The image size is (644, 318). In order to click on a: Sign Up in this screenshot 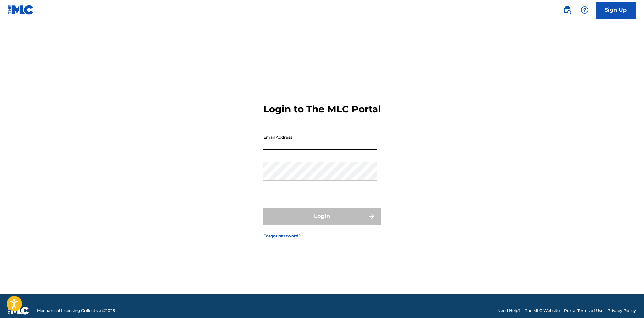, I will do `click(615, 10)`.